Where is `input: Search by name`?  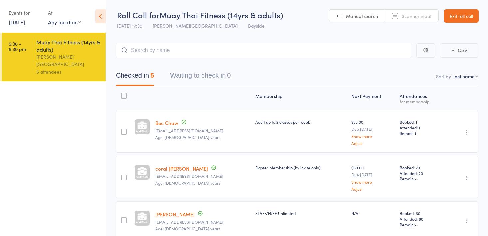 input: Search by name is located at coordinates (264, 50).